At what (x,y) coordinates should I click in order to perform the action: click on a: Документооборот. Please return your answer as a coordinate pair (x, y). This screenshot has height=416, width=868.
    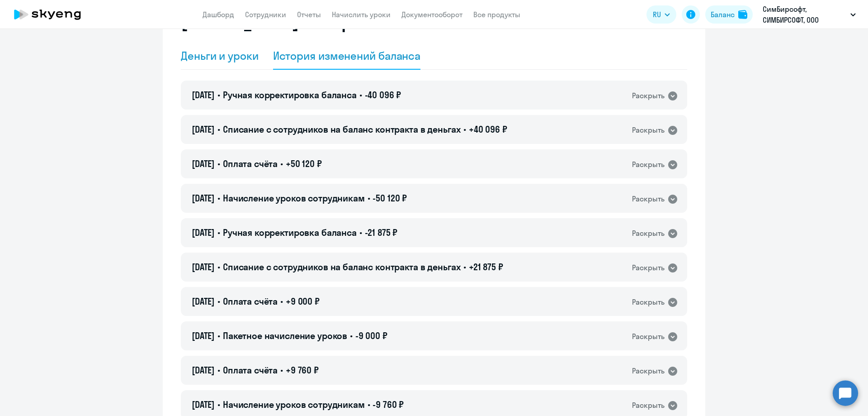
    Looking at the image, I should click on (432, 15).